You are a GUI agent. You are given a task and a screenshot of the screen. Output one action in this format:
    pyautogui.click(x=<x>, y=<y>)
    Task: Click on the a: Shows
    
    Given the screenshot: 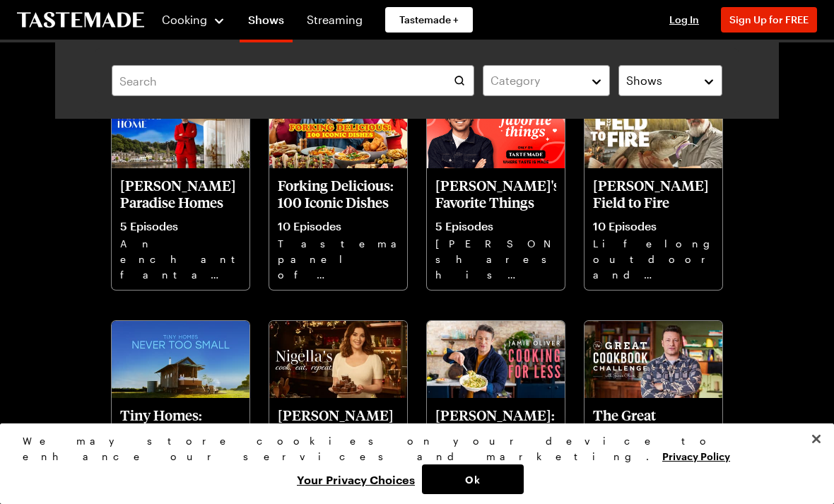 What is the action you would take?
    pyautogui.click(x=266, y=23)
    